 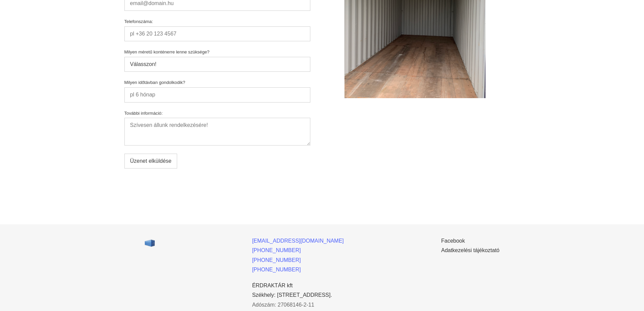 I want to click on a: Adószám: 27068146-2-11, so click(x=283, y=304).